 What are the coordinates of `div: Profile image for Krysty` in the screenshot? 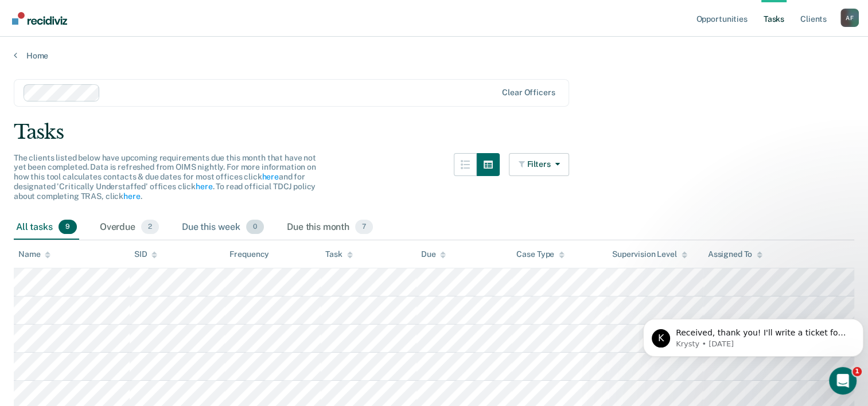 It's located at (23, 44).